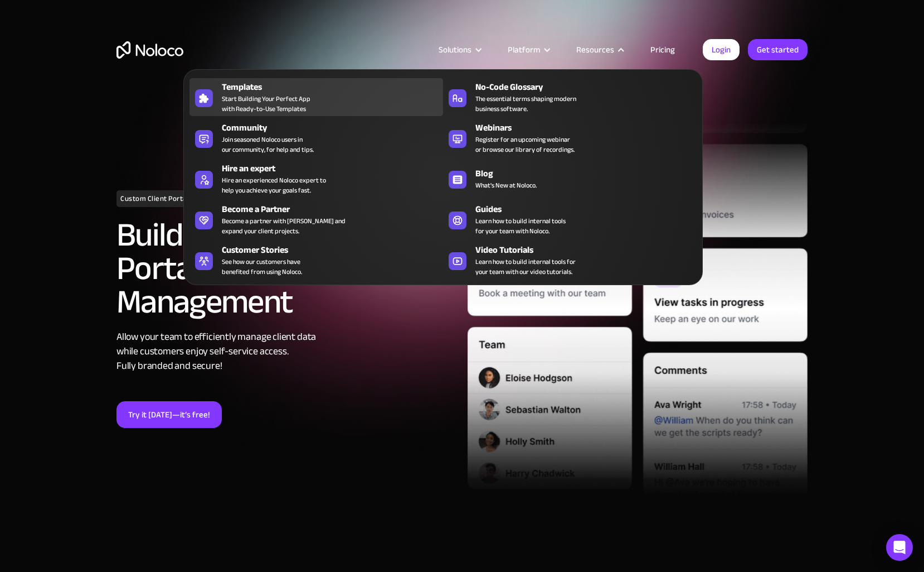  I want to click on span: Start Building Your Perfect App with Ready-to-Use Templates, so click(266, 104).